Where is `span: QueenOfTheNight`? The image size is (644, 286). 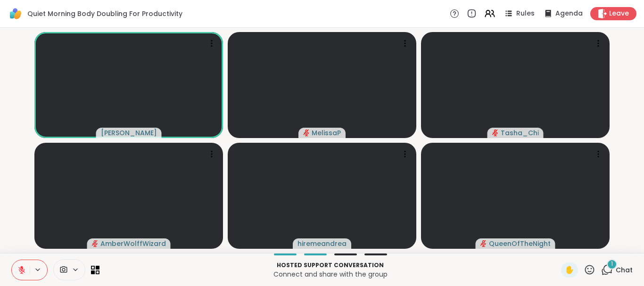
span: QueenOfTheNight is located at coordinates (519, 243).